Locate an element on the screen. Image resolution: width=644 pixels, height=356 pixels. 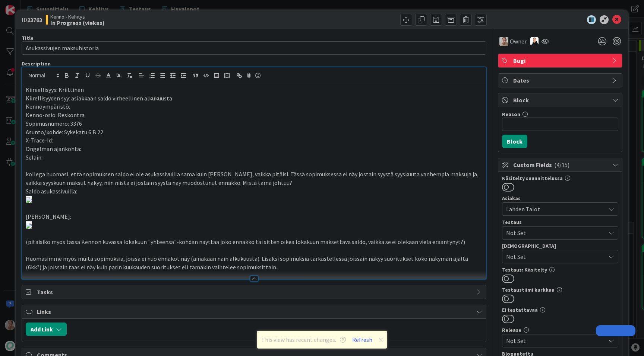
img: AN is located at coordinates (534, 41).